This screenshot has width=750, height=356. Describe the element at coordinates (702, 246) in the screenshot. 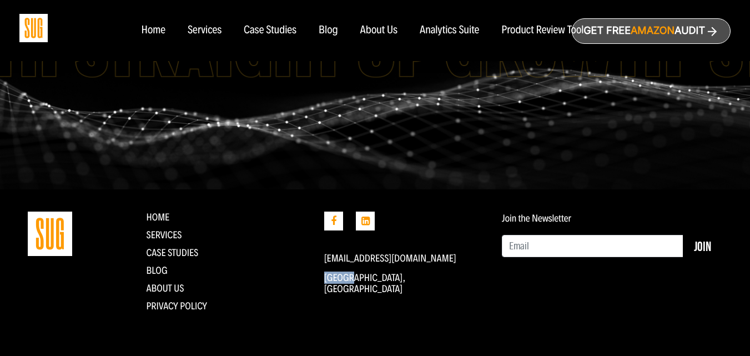

I see `button: Join` at that location.